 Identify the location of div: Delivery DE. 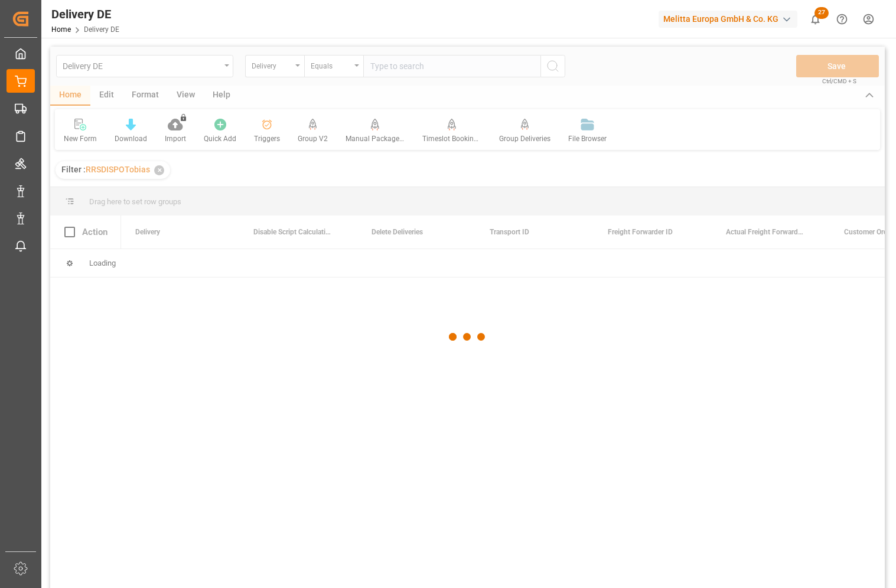
(85, 14).